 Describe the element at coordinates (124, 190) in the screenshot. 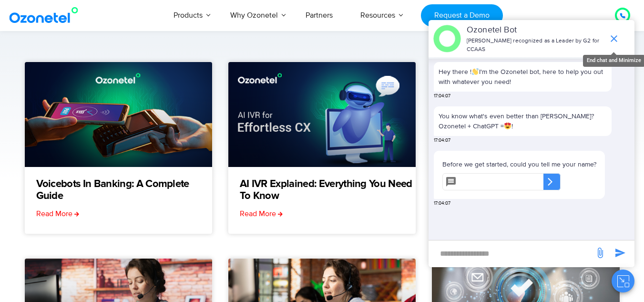

I see `a: Voicebots in Banking: A Complete Guide` at that location.